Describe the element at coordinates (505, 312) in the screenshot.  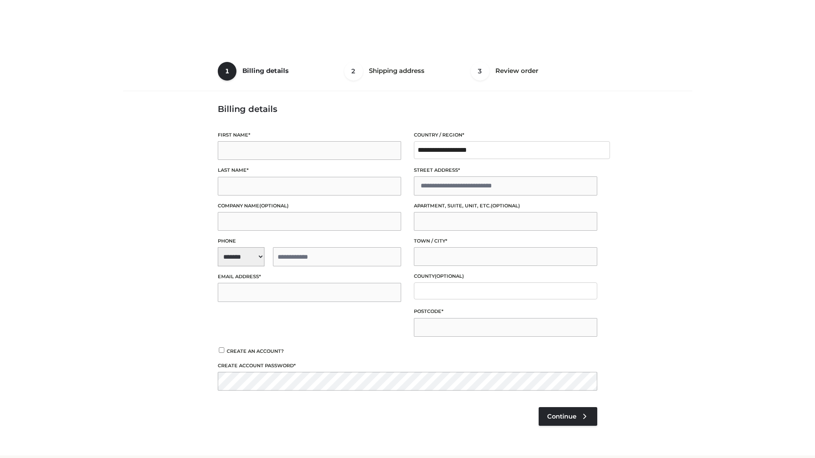
I see `label: Postcode` at that location.